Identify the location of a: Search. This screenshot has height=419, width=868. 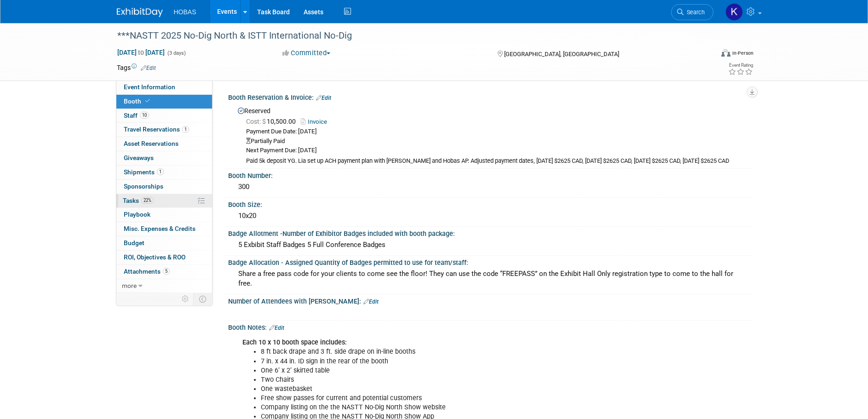
(693, 12).